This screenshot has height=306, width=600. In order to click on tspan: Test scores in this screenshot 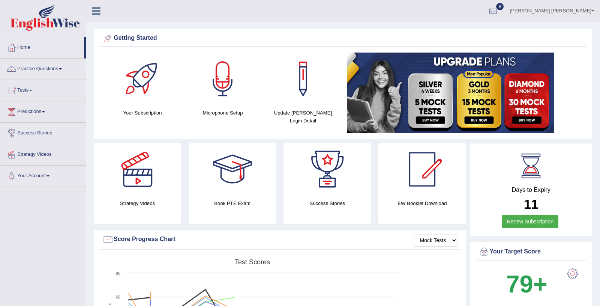, I will do `click(252, 262)`.